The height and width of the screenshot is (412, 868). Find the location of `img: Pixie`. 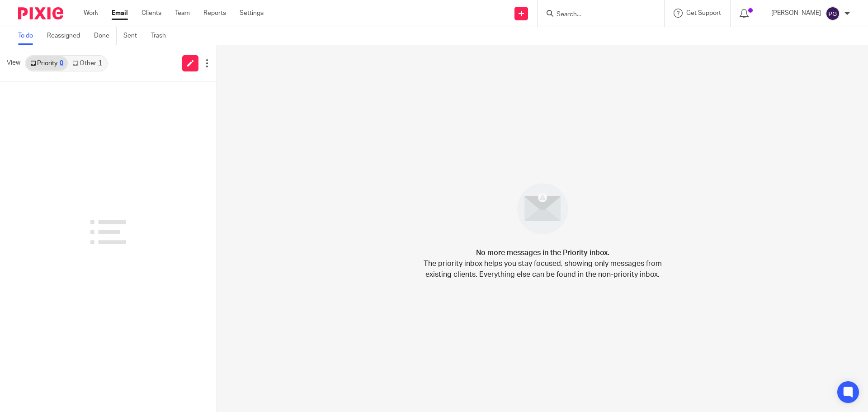

img: Pixie is located at coordinates (41, 13).